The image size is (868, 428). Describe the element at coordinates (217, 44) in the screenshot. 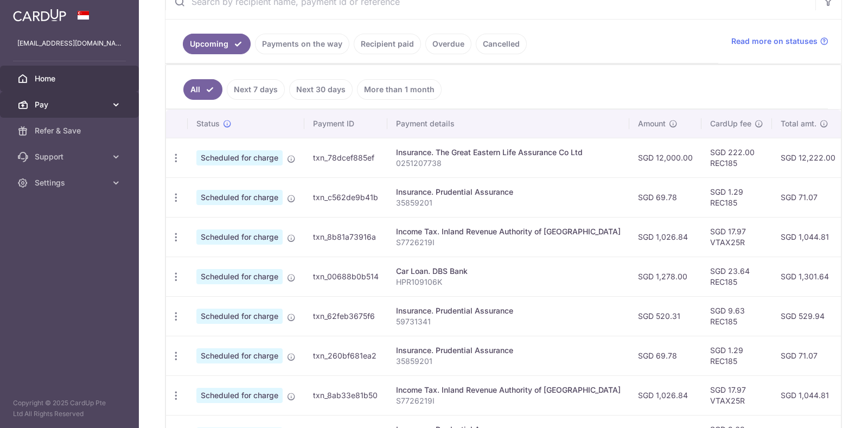

I see `a: Upcoming` at that location.